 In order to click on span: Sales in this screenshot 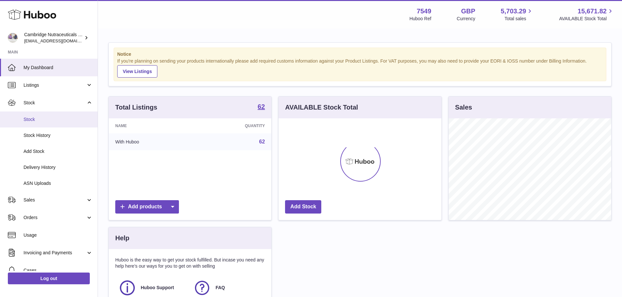, I will do `click(54, 200)`.